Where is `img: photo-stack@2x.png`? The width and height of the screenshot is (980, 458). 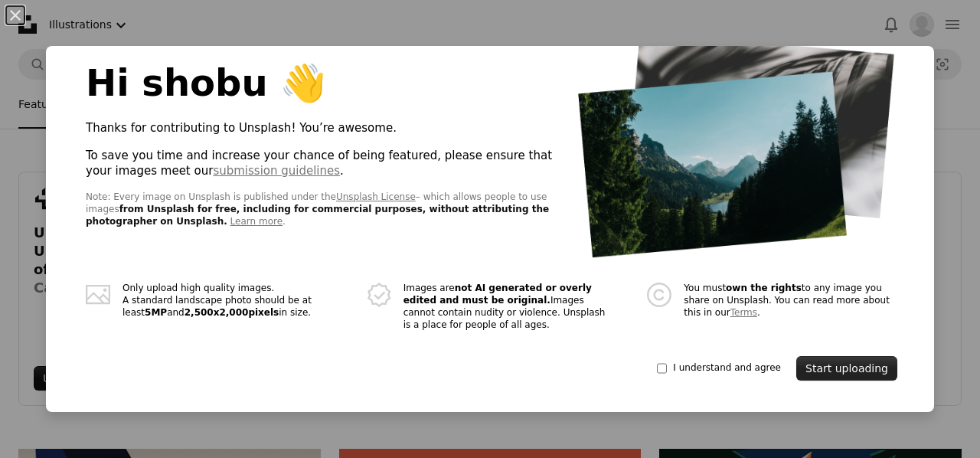
img: photo-stack@2x.png is located at coordinates (736, 145).